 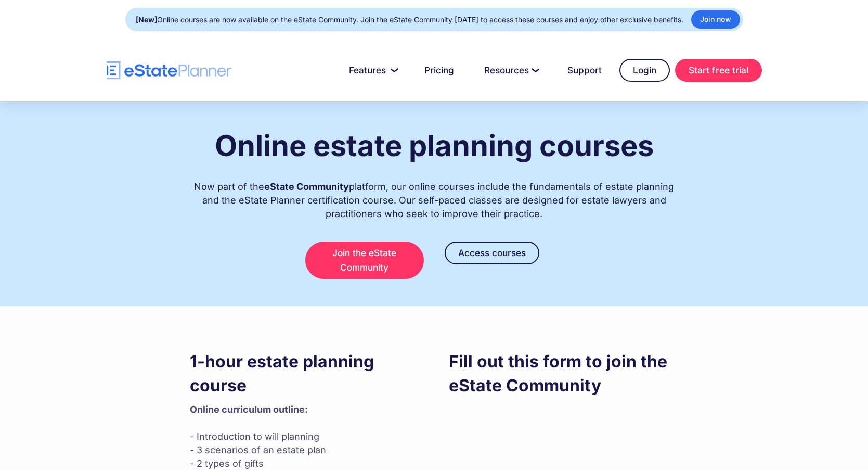 I want to click on strong: [New], so click(x=146, y=19).